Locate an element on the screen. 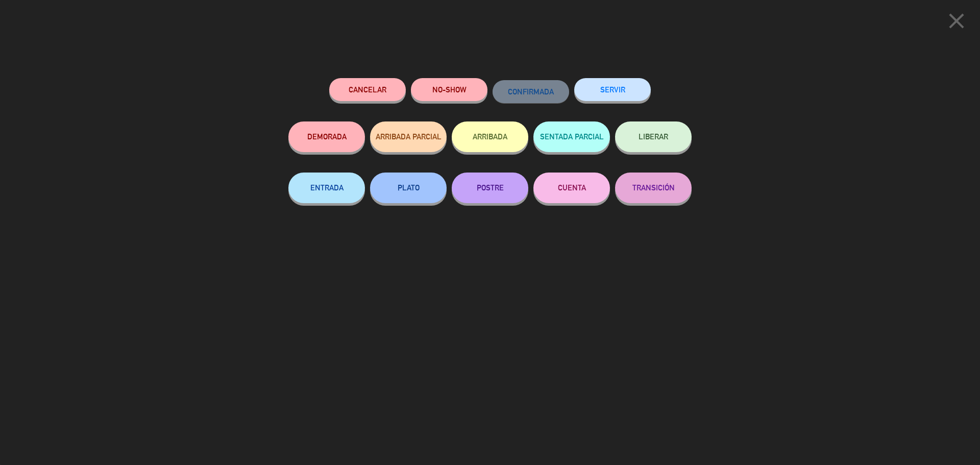 The height and width of the screenshot is (465, 980). button: NO-SHOW is located at coordinates (449, 89).